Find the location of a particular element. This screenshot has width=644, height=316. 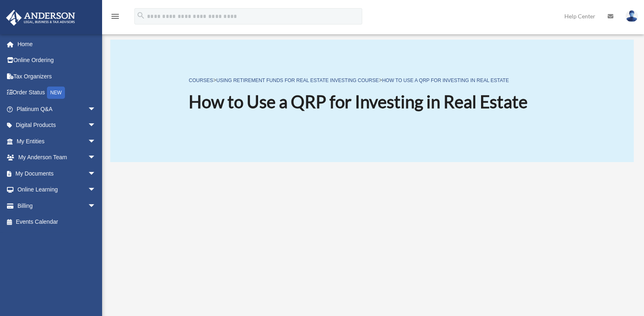

a: Events Calendar is located at coordinates (57, 222).